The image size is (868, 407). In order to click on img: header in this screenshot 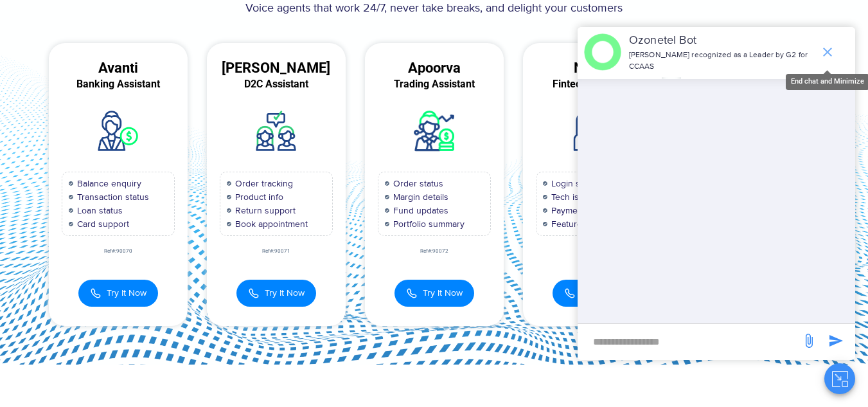, I will do `click(603, 52)`.